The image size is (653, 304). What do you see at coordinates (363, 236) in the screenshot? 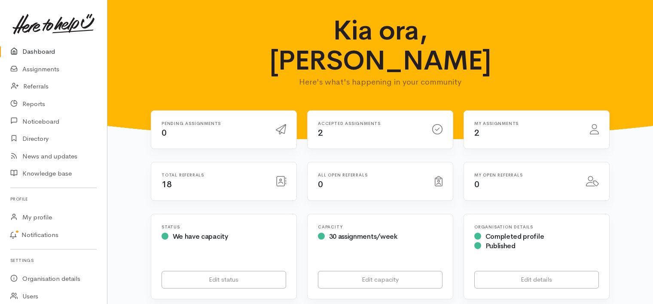
I see `span: 30 assignments/week` at bounding box center [363, 236].